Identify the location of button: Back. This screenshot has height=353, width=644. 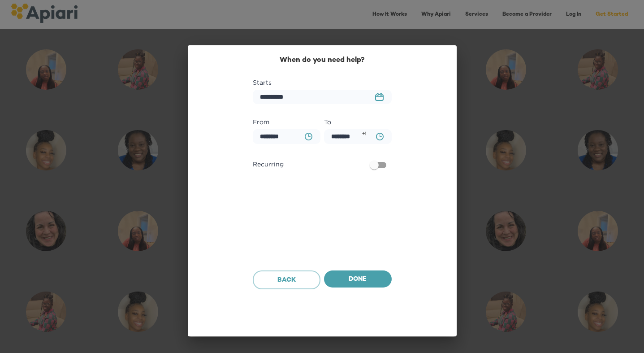
(286, 280).